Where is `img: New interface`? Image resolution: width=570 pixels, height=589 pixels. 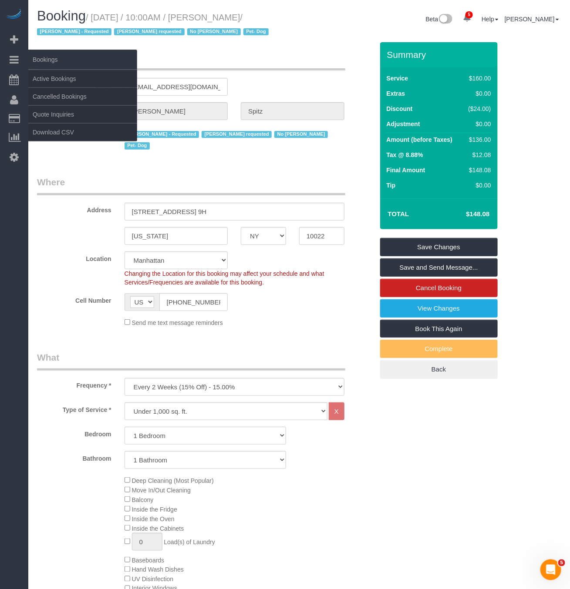
img: New interface is located at coordinates (445, 20).